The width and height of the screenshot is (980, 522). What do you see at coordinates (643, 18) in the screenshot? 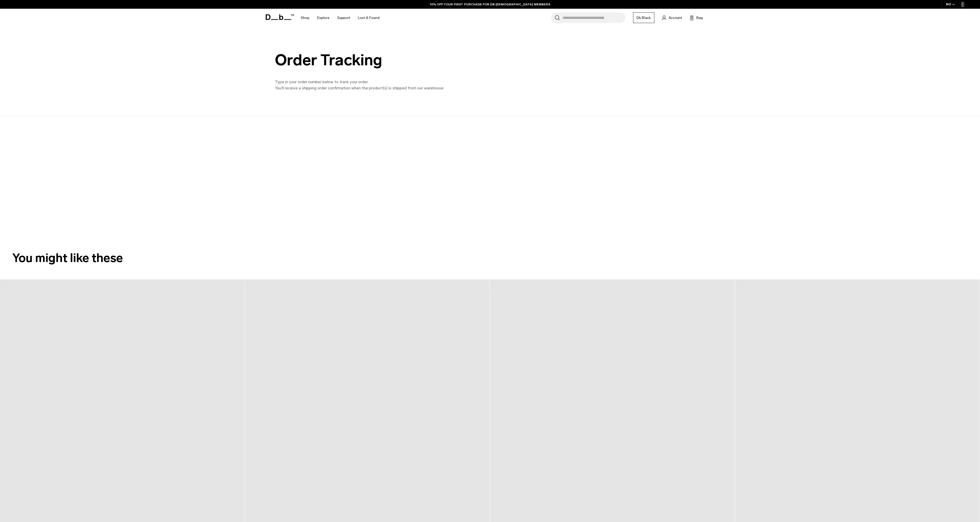
I see `a: Db Black` at bounding box center [643, 18].